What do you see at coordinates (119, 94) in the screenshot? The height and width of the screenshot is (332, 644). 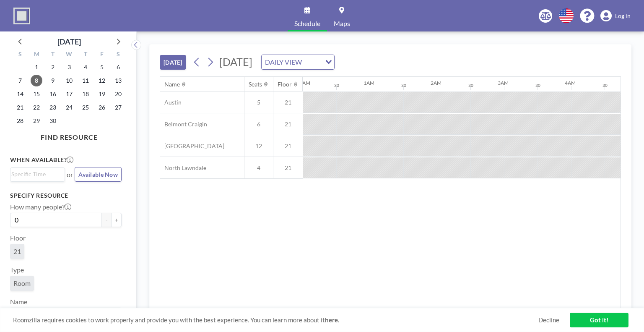 I see `span: Saturday, September 20, 2025` at bounding box center [119, 94].